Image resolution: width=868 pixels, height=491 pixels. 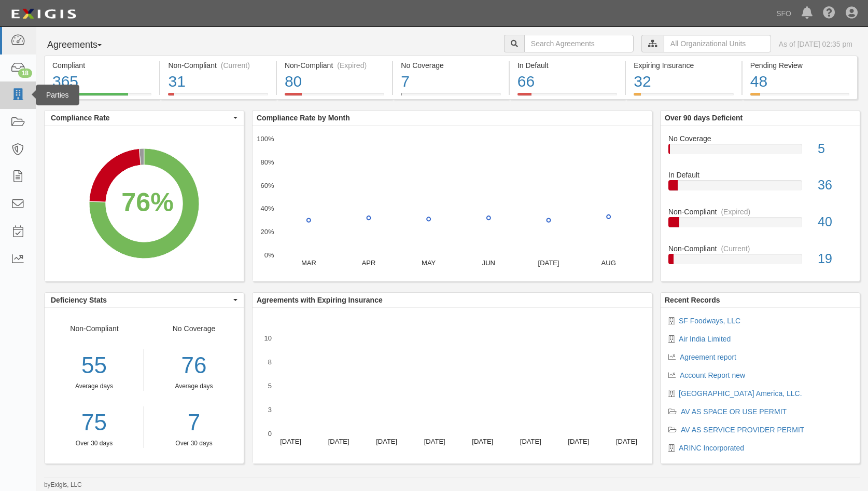 I want to click on a: Expiring Insurance32, so click(x=683, y=97).